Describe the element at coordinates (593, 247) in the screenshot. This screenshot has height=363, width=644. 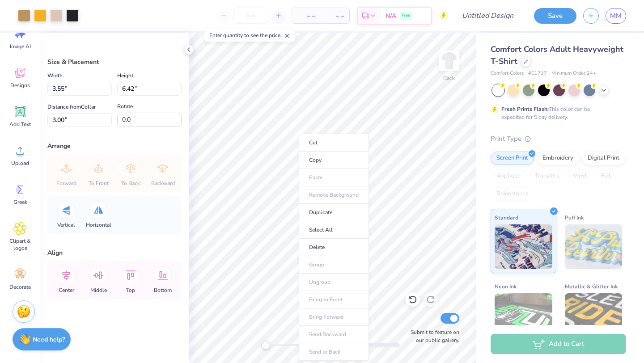
I see `img: Puff Ink` at that location.